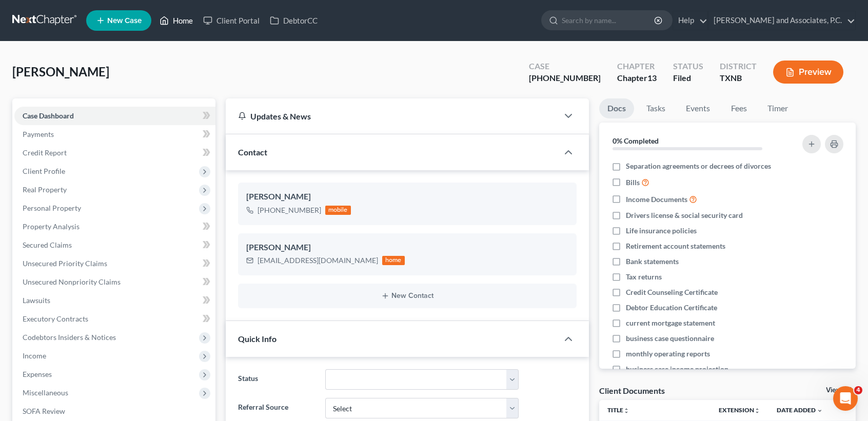 This screenshot has width=868, height=421. What do you see at coordinates (55, 318) in the screenshot?
I see `span: Executory Contracts` at bounding box center [55, 318].